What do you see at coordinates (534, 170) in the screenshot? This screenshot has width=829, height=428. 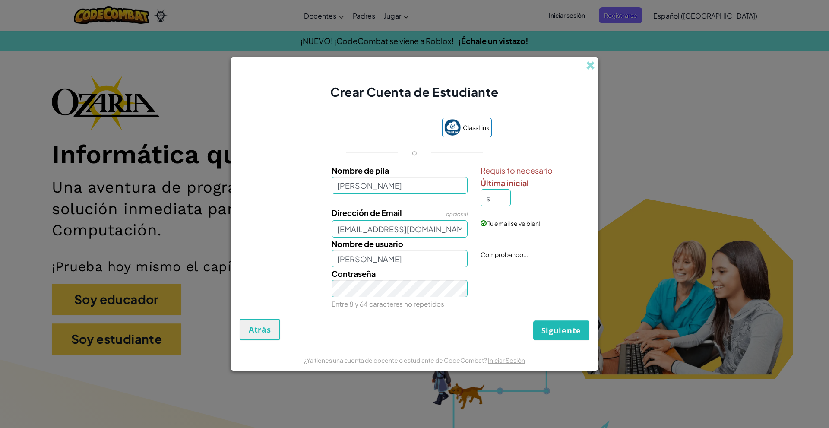 I see `span: Requisito necesario` at bounding box center [534, 170].